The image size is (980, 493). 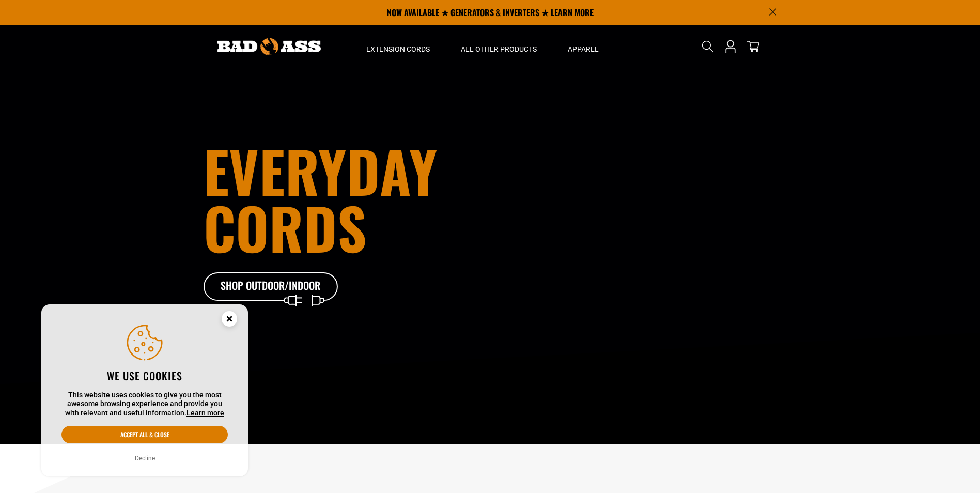 I want to click on summary: All Other Products, so click(x=498, y=46).